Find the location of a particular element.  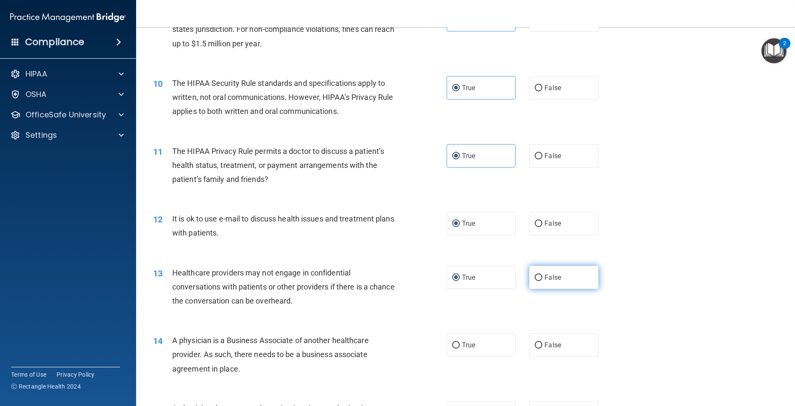

p: Settings is located at coordinates (41, 135).